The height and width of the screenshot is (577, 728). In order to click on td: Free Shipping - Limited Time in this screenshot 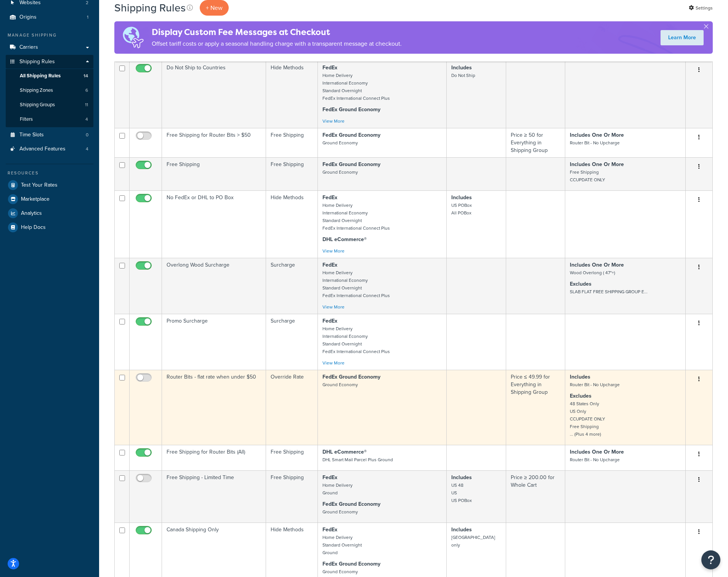, I will do `click(214, 497)`.